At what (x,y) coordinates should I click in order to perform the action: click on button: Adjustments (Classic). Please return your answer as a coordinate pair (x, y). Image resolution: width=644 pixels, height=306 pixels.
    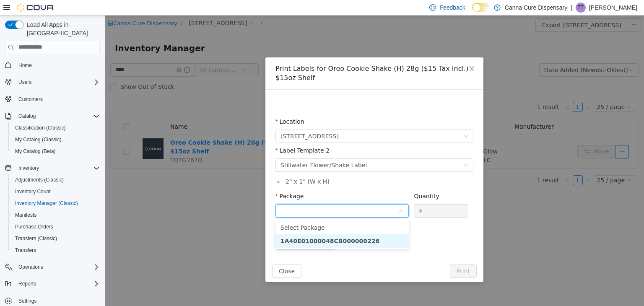
    Looking at the image, I should click on (56, 180).